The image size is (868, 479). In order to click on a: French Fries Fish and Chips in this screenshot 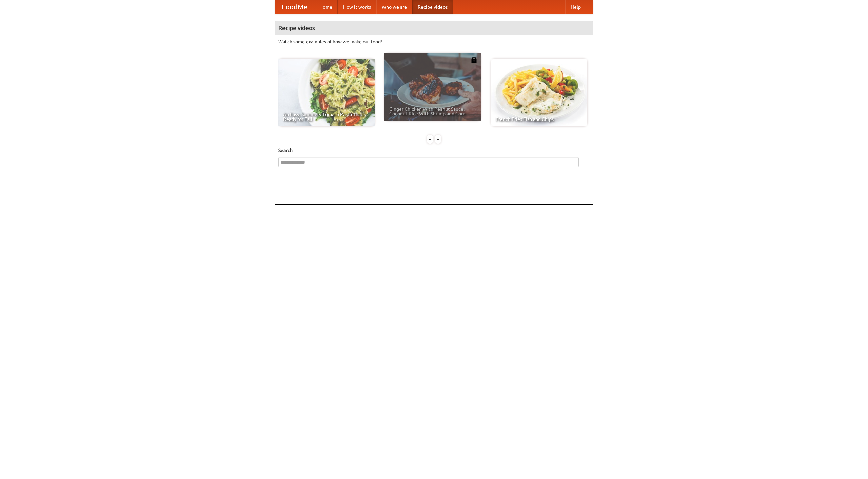, I will do `click(539, 93)`.